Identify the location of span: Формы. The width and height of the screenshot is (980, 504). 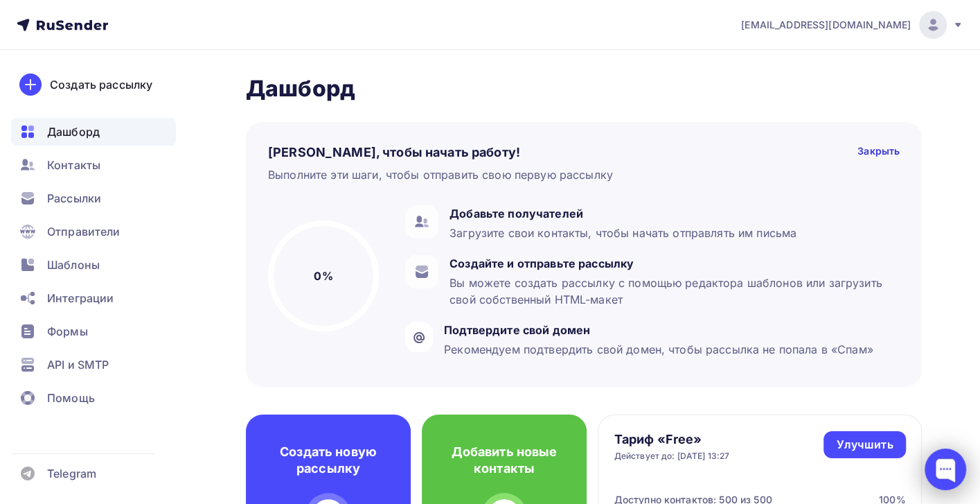
(67, 331).